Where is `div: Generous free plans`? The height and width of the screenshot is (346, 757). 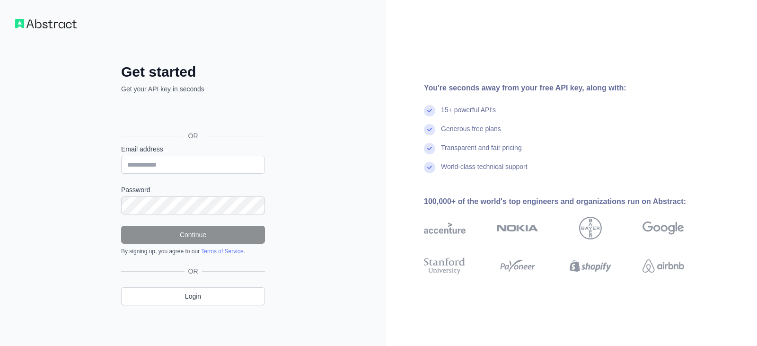
div: Generous free plans is located at coordinates (470, 133).